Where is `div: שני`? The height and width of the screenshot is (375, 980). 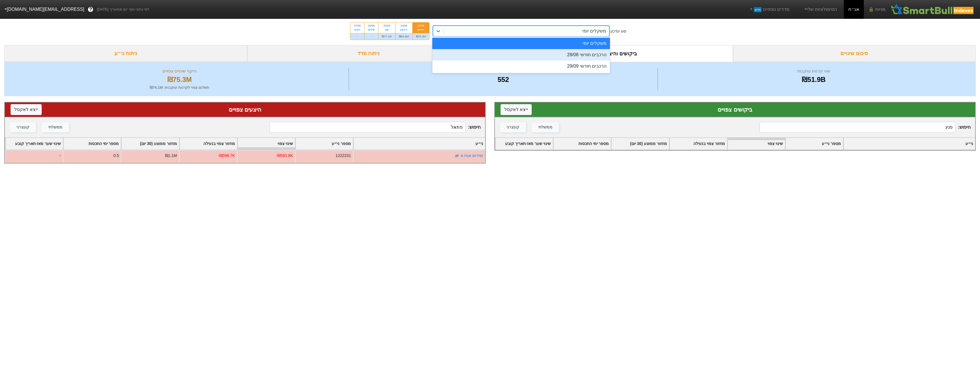 div: שני is located at coordinates (387, 30).